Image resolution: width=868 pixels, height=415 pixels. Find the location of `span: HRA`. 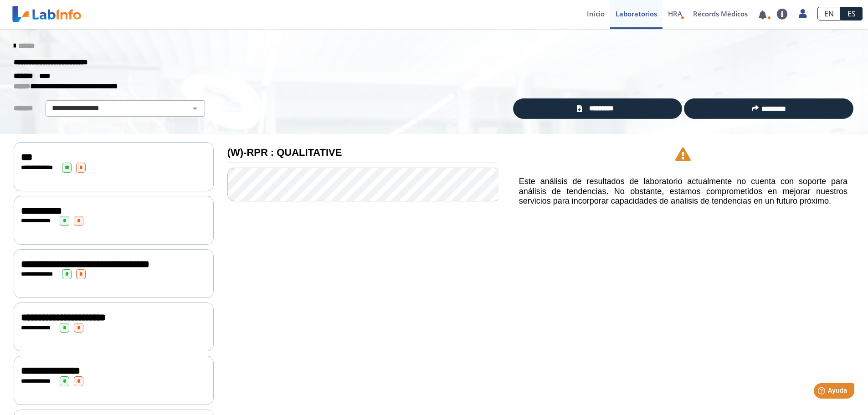

span: HRA is located at coordinates (675, 14).